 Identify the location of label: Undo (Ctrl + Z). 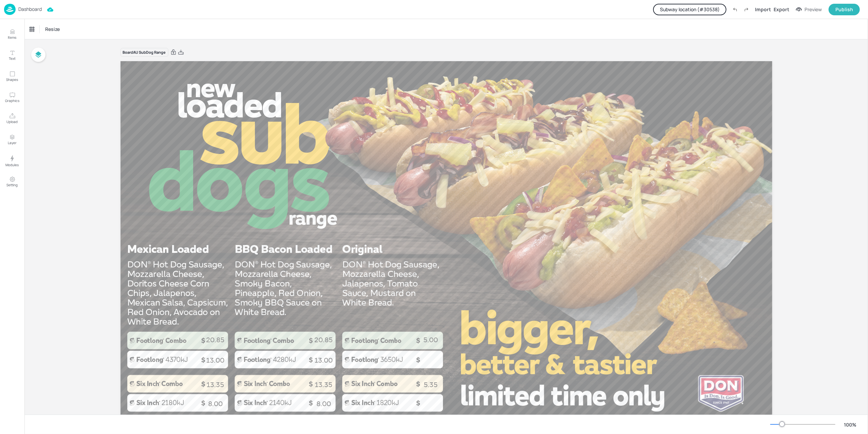
(734, 10).